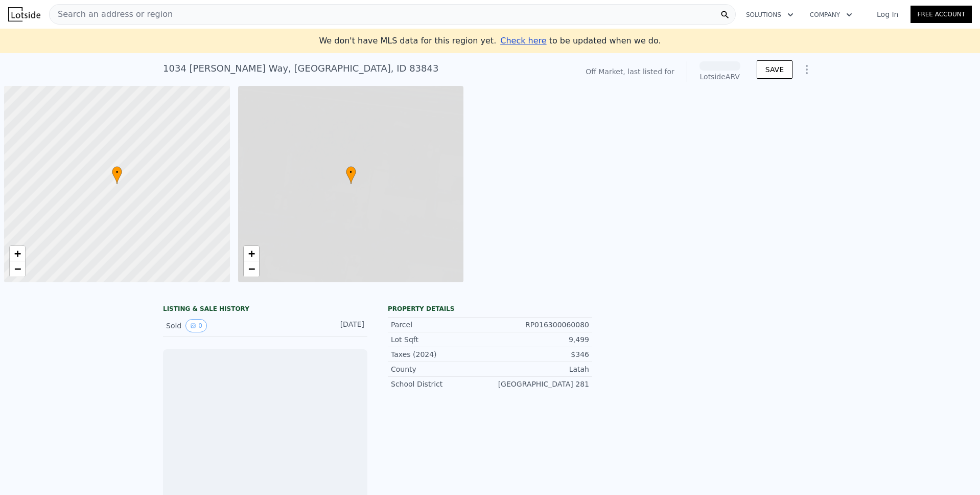  What do you see at coordinates (440, 325) in the screenshot?
I see `div: Parcel` at bounding box center [440, 325].